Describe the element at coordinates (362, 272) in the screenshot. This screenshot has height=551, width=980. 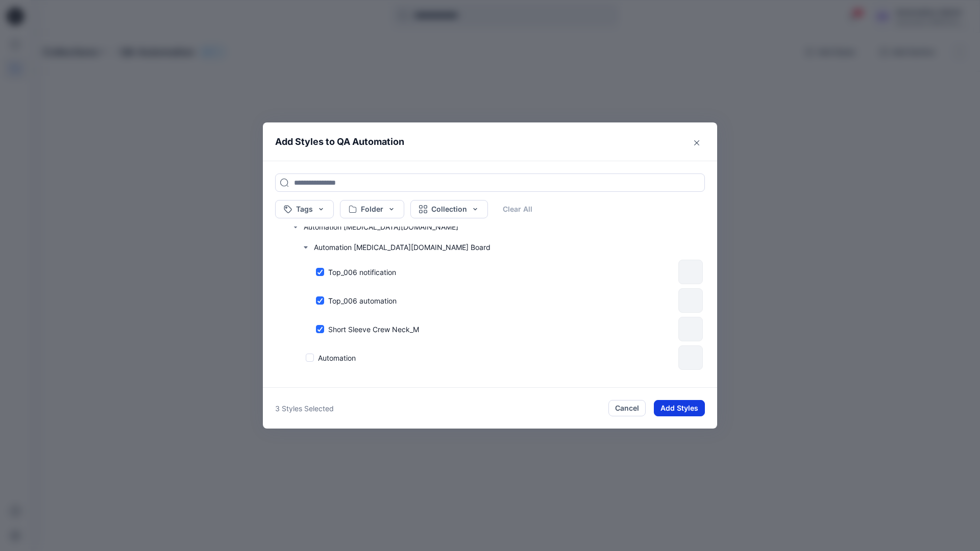
I see `p: Top_006 notification` at that location.